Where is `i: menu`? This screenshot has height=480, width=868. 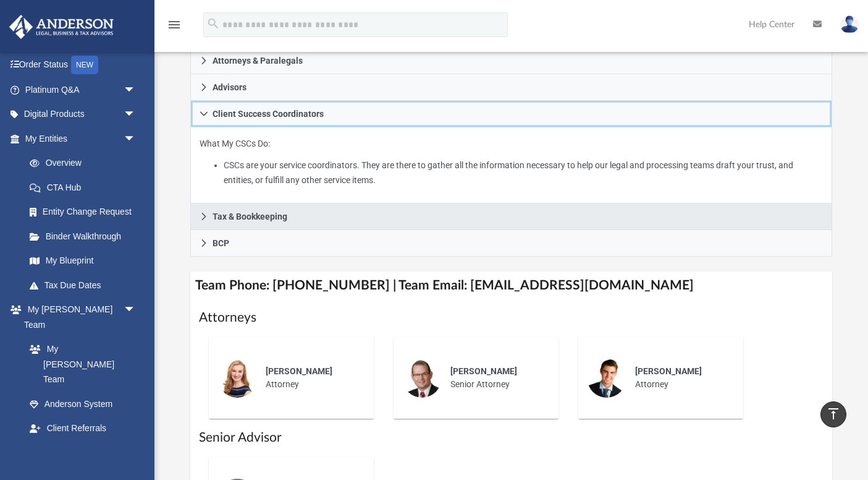 i: menu is located at coordinates (174, 25).